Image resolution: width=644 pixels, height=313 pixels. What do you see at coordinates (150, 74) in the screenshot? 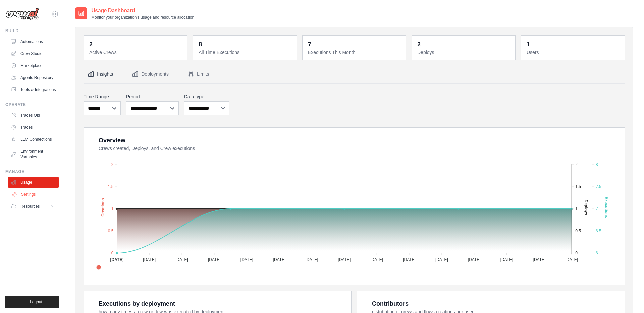
I see `button: Deployments` at bounding box center [150, 74].